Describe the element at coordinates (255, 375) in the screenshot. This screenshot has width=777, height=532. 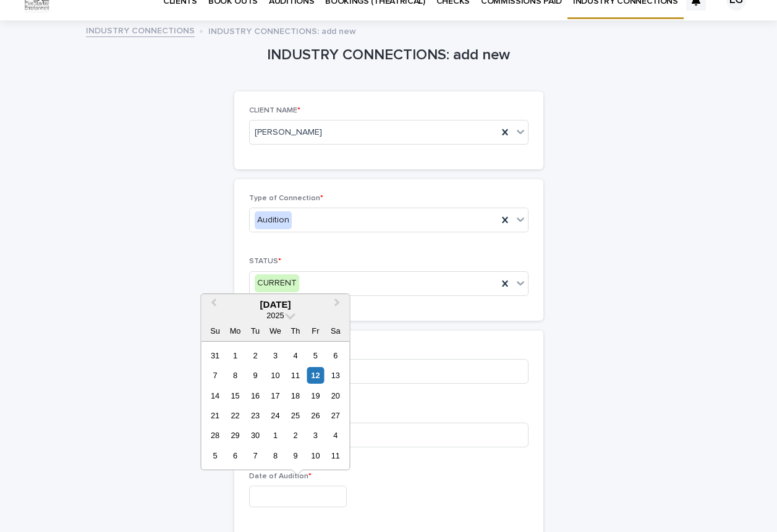
I see `div: Choose Tuesday, September 9th, 2025` at that location.